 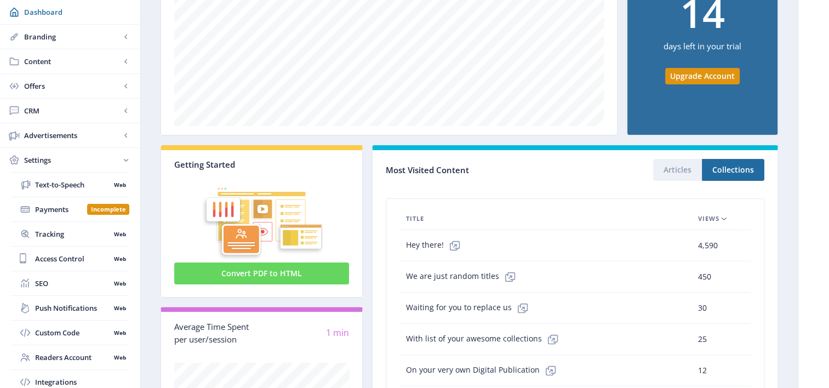 What do you see at coordinates (261, 273) in the screenshot?
I see `button: Convert PDF to HTML` at bounding box center [261, 273].